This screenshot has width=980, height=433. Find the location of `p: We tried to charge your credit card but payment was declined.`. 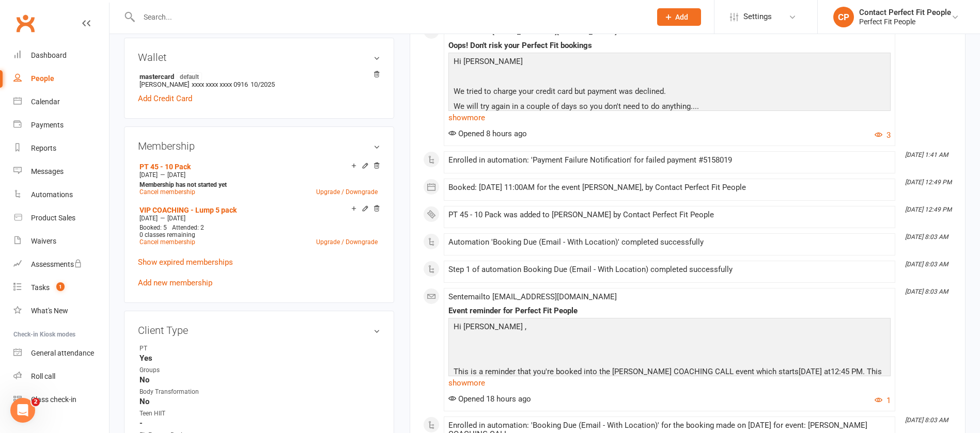

p: We tried to charge your credit card but payment was declined. is located at coordinates (670, 92).